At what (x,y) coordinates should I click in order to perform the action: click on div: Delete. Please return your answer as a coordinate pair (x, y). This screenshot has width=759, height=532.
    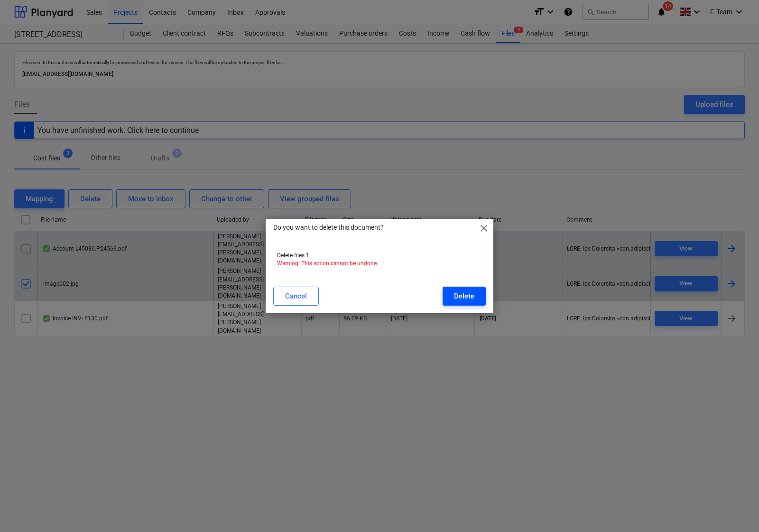
    Looking at the image, I should click on (464, 296).